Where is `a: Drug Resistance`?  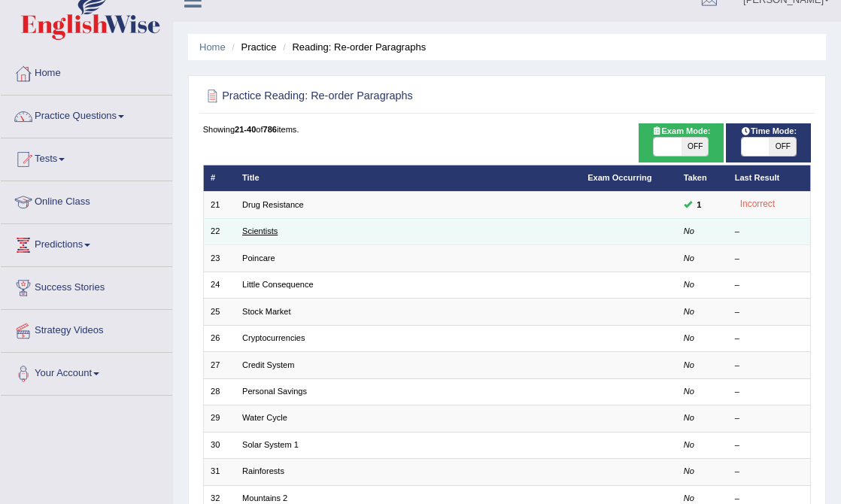 a: Drug Resistance is located at coordinates (273, 204).